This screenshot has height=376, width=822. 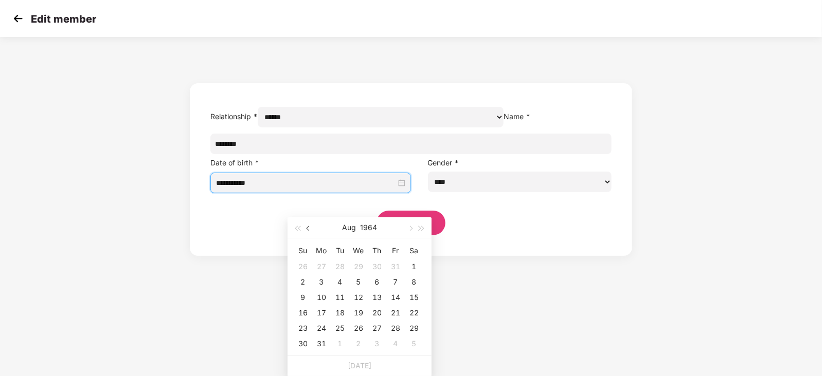 What do you see at coordinates (340, 298) in the screenshot?
I see `td: 1964-08-11` at bounding box center [340, 298].